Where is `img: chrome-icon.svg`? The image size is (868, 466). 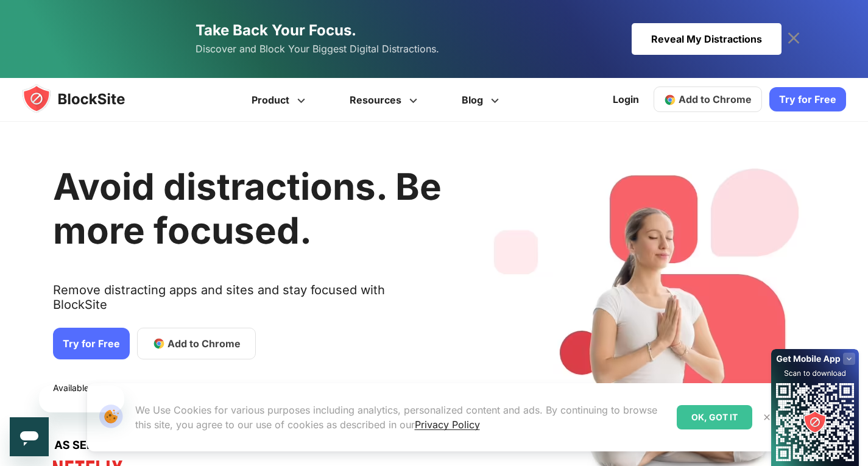 img: chrome-icon.svg is located at coordinates (670, 100).